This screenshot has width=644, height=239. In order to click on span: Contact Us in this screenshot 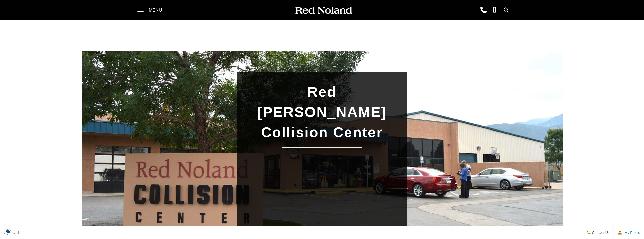, I will do `click(600, 233)`.